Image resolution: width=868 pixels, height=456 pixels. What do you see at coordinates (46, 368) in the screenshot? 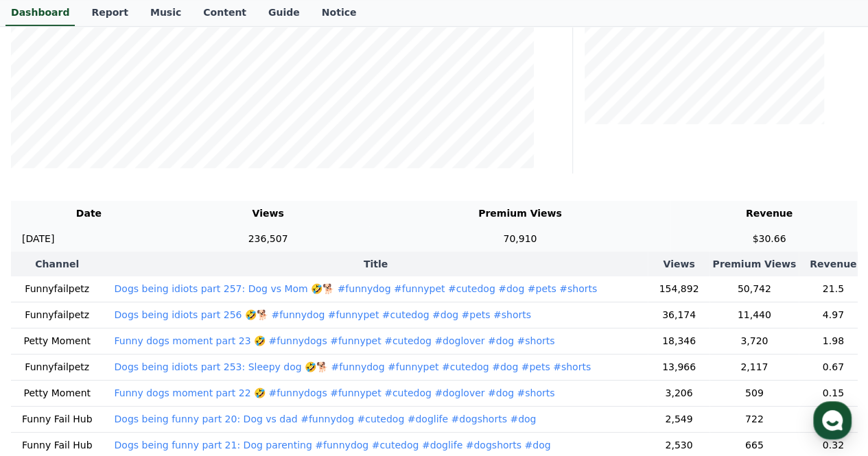
I see `span: Home` at bounding box center [46, 368].